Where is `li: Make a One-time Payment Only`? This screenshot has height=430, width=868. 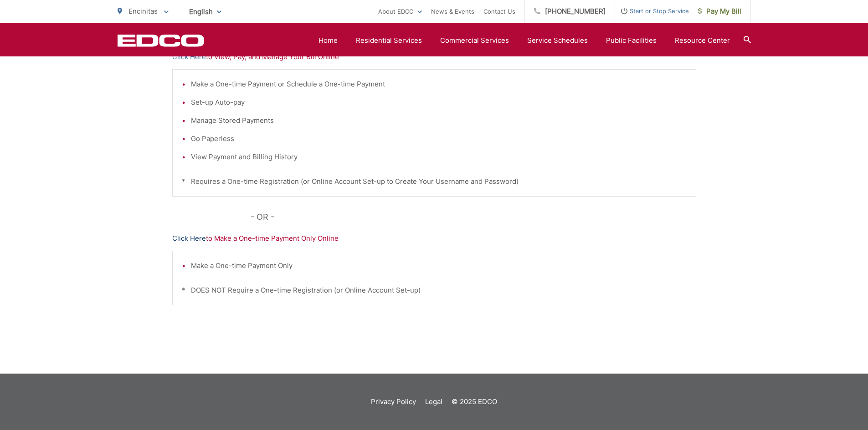
li: Make a One-time Payment Only is located at coordinates (439, 266).